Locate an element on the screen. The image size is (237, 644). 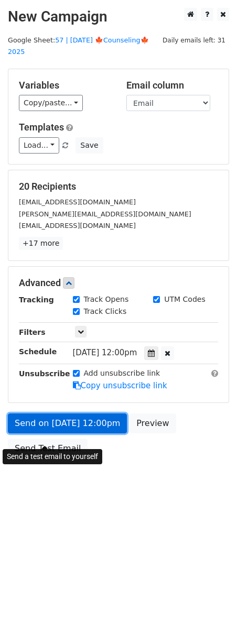
div: Send a test email to yourself is located at coordinates (52, 456).